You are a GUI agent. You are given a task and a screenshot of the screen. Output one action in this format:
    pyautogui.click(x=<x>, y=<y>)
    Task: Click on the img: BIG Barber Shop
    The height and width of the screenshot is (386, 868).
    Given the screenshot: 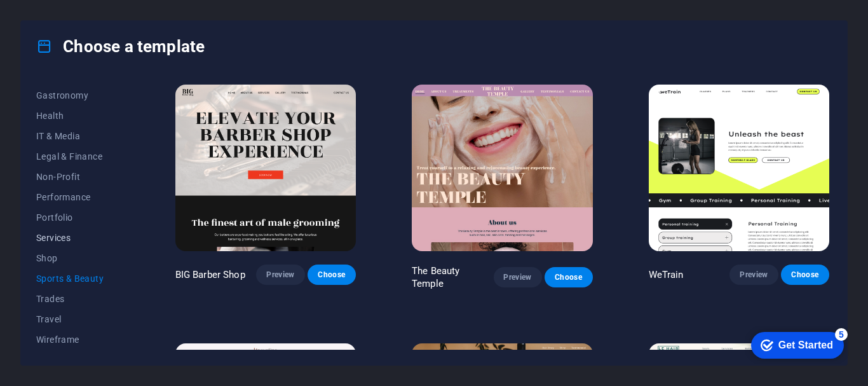 What is the action you would take?
    pyautogui.click(x=266, y=168)
    